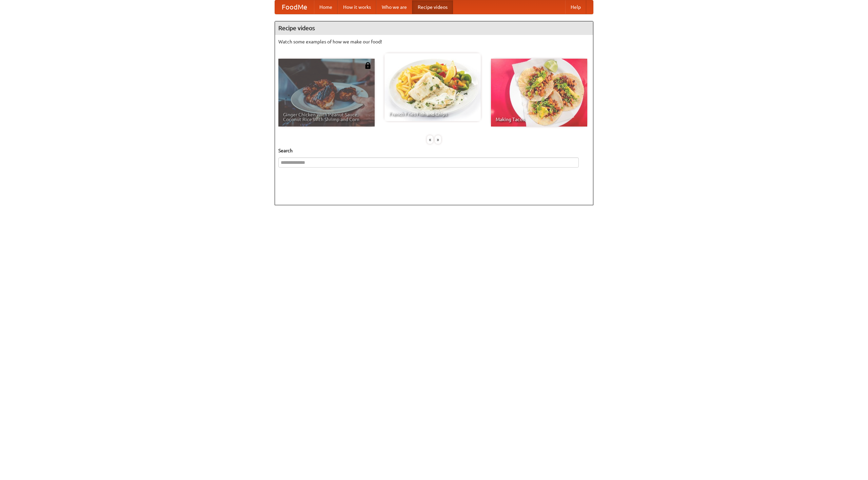 This screenshot has width=868, height=480. I want to click on p: Watch some examples of how we make our food!, so click(434, 42).